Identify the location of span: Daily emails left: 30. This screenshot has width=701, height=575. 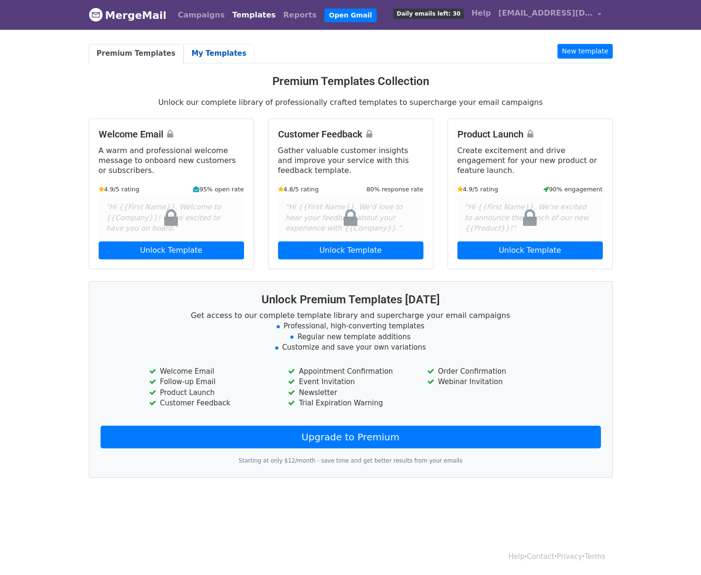
(428, 14).